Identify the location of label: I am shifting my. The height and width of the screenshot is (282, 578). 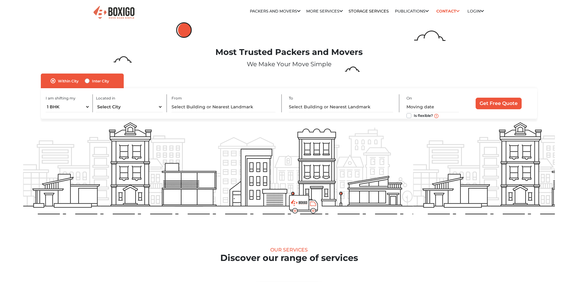
(61, 98).